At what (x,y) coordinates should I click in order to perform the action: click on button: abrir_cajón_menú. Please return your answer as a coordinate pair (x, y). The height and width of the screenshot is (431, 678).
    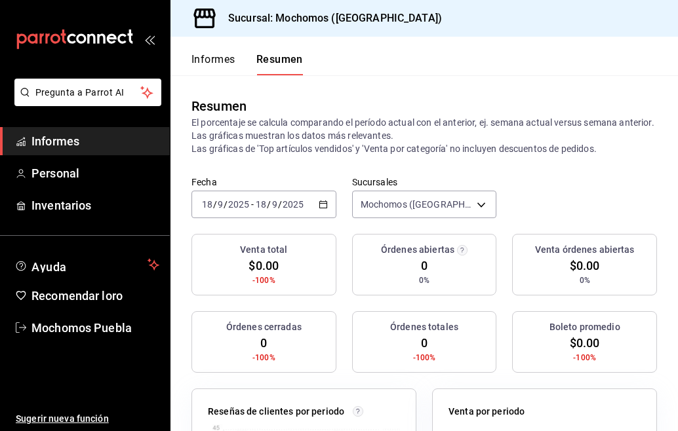
    Looking at the image, I should click on (149, 39).